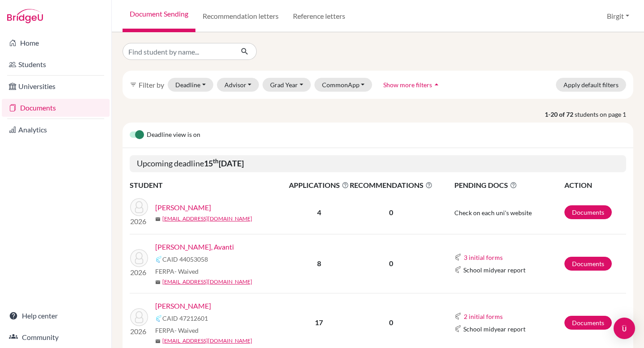 The height and width of the screenshot is (348, 644). Describe the element at coordinates (618, 16) in the screenshot. I see `button: Birgit` at that location.